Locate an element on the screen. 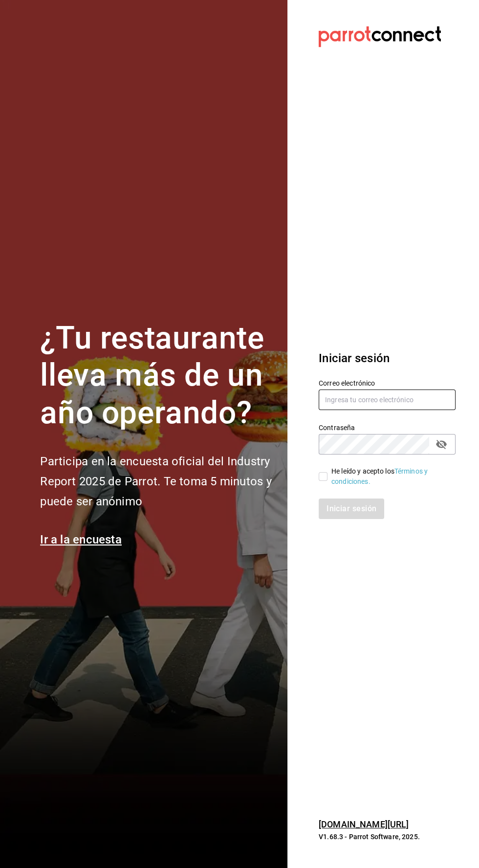 This screenshot has width=479, height=868. a: Términos y condiciones. is located at coordinates (379, 476).